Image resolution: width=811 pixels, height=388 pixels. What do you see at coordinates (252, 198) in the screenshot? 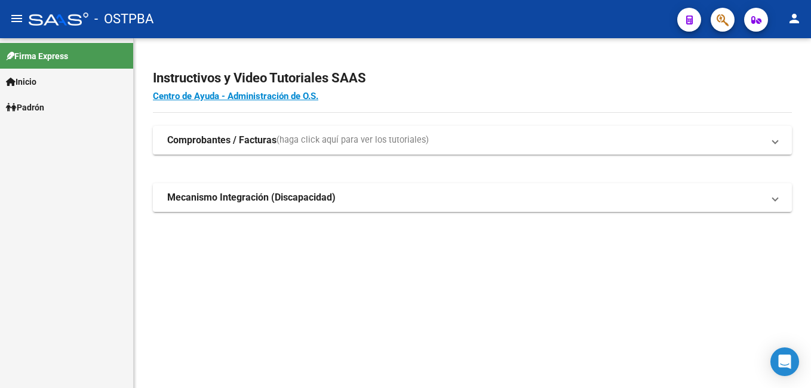
I see `strong: Mecanismo Integración (Discapacidad)` at bounding box center [252, 198].